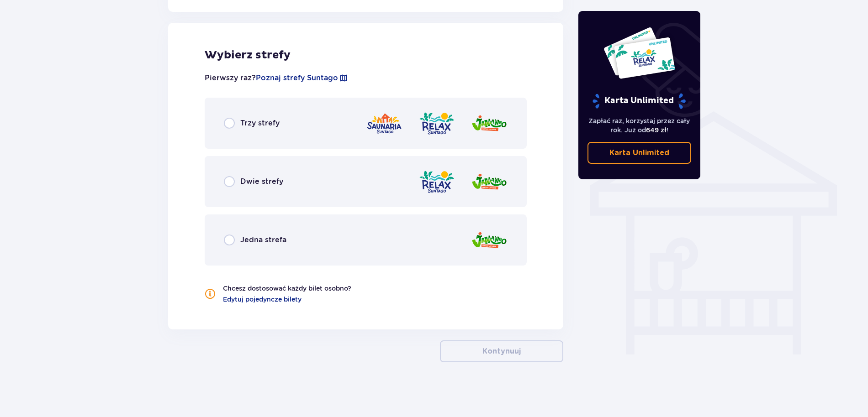 Image resolution: width=868 pixels, height=417 pixels. What do you see at coordinates (260, 123) in the screenshot?
I see `span: Trzy strefy` at bounding box center [260, 123].